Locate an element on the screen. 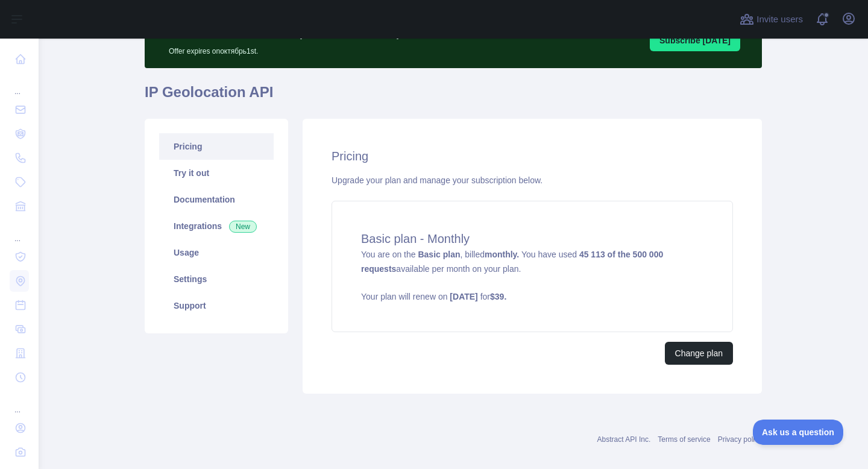 This screenshot has width=868, height=469. a: Terms of service is located at coordinates (683, 439).